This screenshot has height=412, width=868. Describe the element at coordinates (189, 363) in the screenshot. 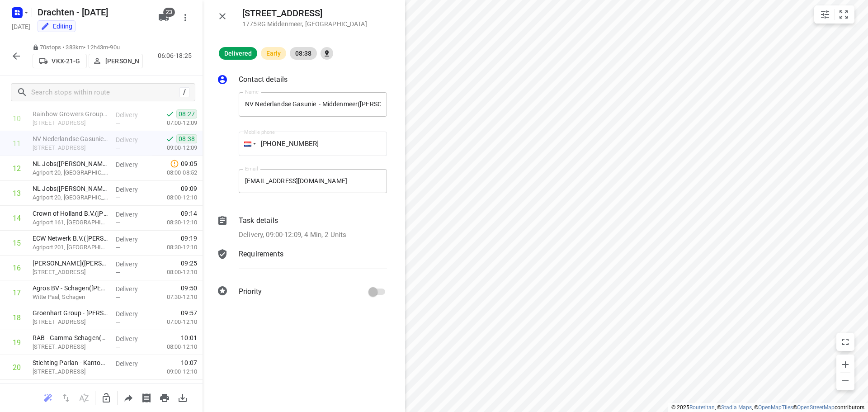

I see `span: 10:07` at that location.